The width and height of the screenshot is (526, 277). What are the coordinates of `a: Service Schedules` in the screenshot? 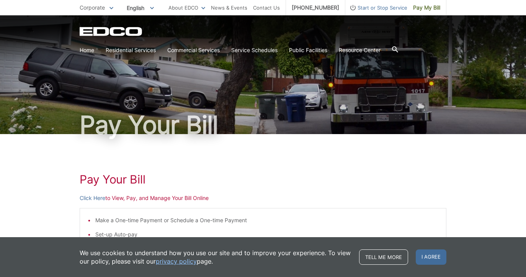 It's located at (254, 50).